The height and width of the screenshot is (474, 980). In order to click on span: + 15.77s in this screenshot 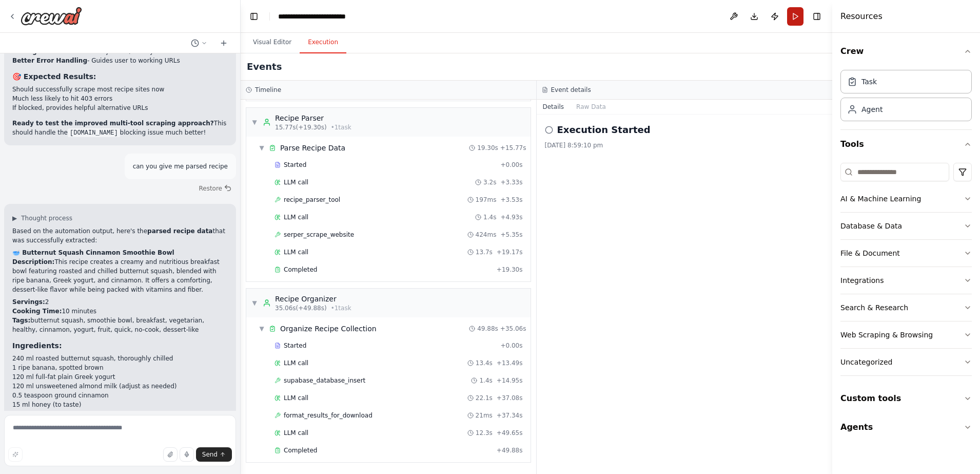, I will do `click(513, 148)`.